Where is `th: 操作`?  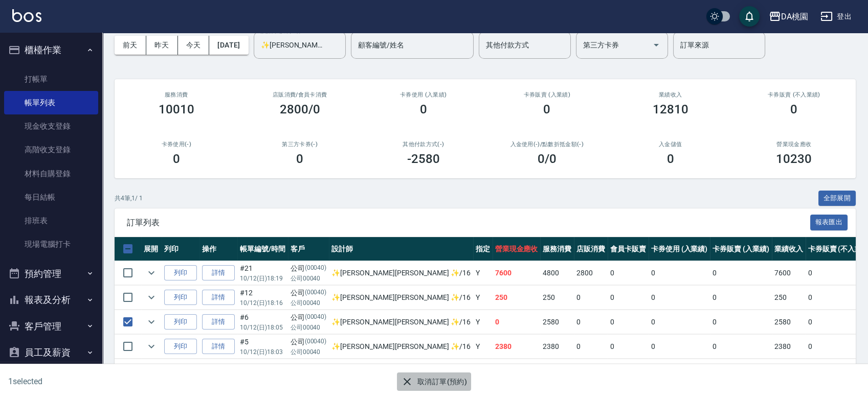 th: 操作 is located at coordinates (219, 249).